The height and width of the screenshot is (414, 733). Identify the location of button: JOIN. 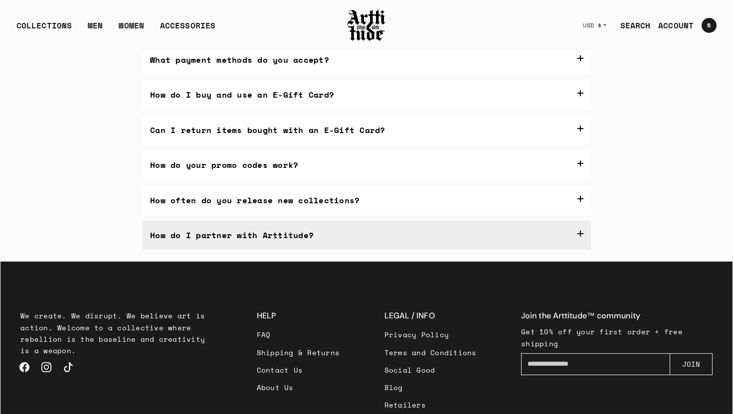
(691, 364).